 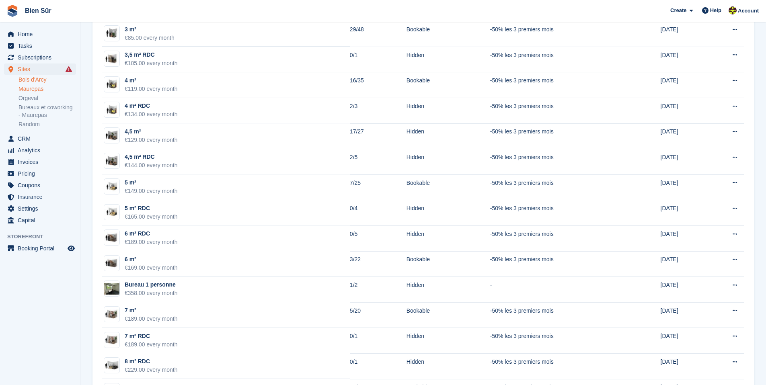 I want to click on a: Orgeval, so click(x=47, y=98).